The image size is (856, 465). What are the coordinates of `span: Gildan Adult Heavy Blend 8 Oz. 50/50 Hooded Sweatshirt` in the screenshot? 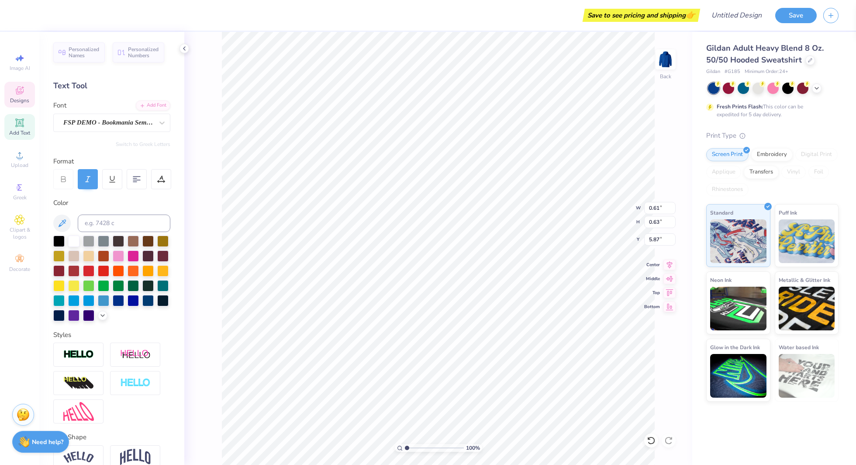 It's located at (764, 54).